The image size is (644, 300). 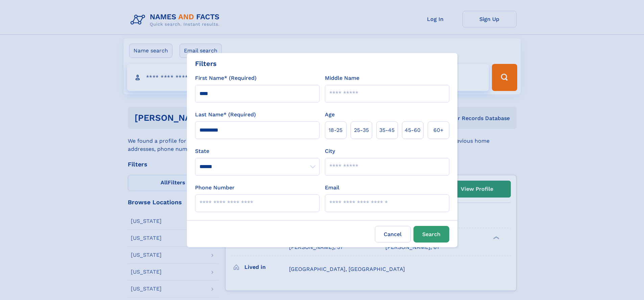 I want to click on span: 25‑35, so click(x=361, y=130).